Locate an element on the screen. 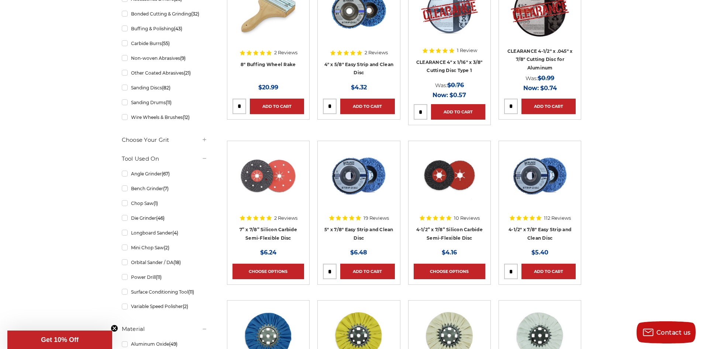 Image resolution: width=703 pixels, height=349 pixels. span: (12) is located at coordinates (186, 117).